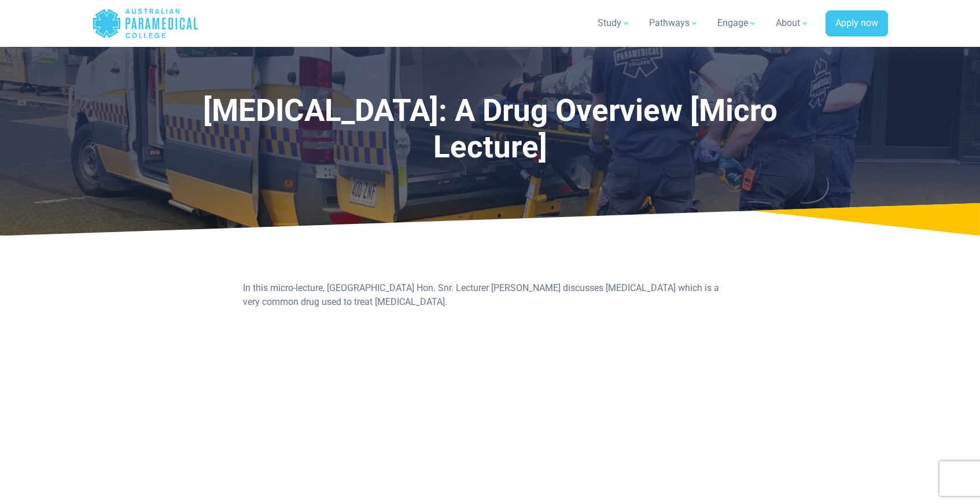 Image resolution: width=980 pixels, height=504 pixels. What do you see at coordinates (674, 23) in the screenshot?
I see `a: Pathways` at bounding box center [674, 23].